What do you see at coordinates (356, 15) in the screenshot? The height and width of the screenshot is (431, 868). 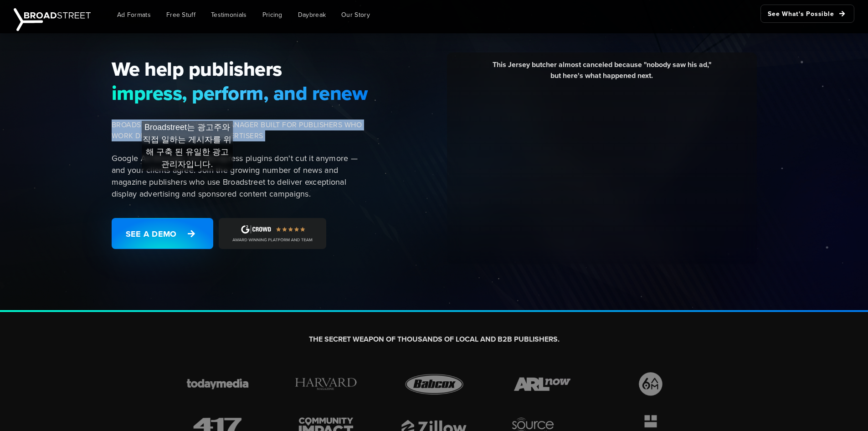 I see `a: Our Story` at bounding box center [356, 15].